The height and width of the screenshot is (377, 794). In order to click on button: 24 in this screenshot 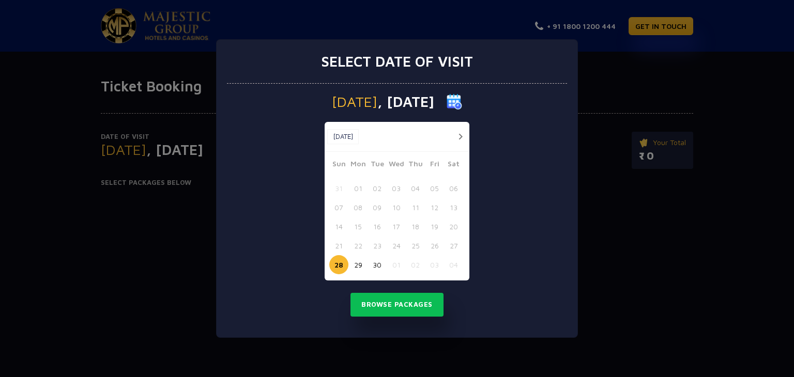, I will do `click(396, 246)`.